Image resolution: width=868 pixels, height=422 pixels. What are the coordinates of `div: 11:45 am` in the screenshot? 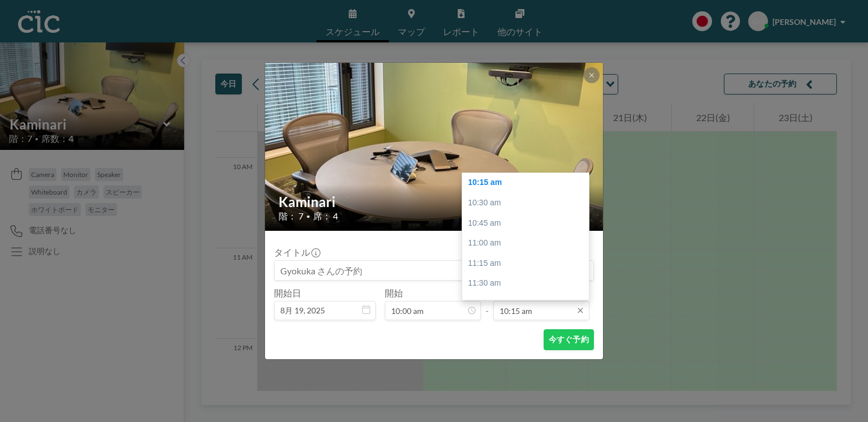 It's located at (527, 303).